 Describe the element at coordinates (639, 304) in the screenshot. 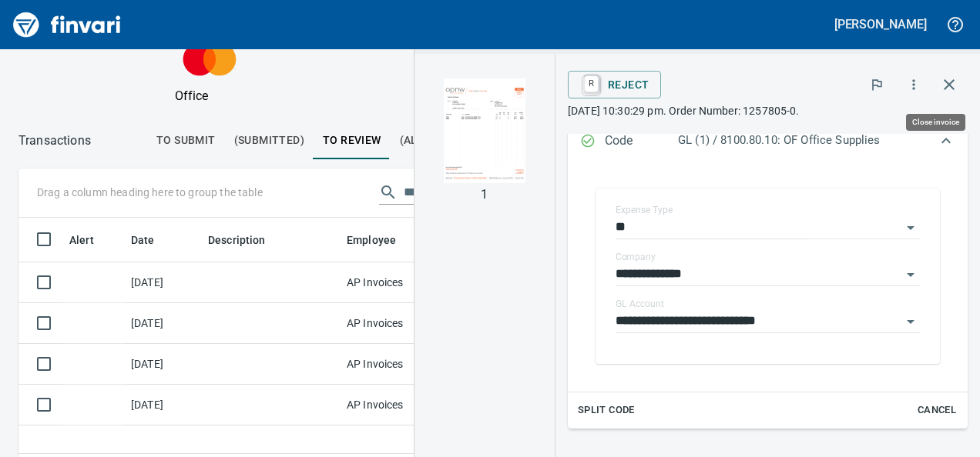

I see `label: GL Account` at that location.